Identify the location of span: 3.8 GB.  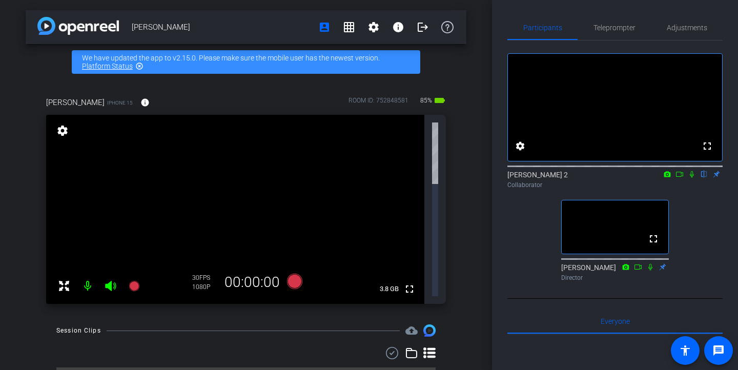
(389, 289).